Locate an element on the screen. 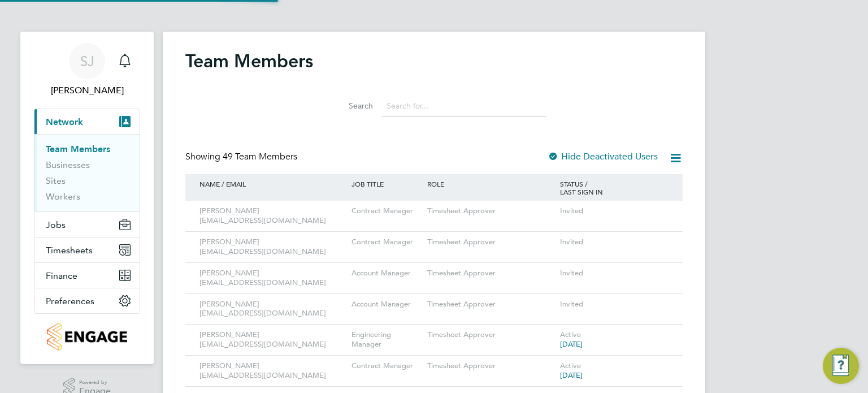 Image resolution: width=868 pixels, height=393 pixels. div: STATUS / LAST SIGN IN is located at coordinates (614, 188).